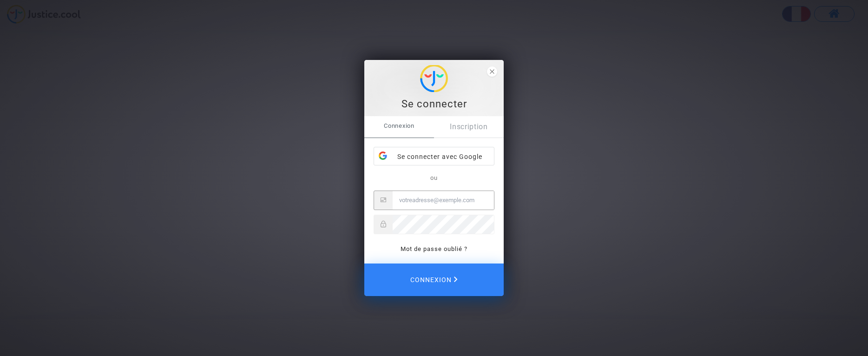 The width and height of the screenshot is (868, 356). I want to click on a: Inscription, so click(469, 127).